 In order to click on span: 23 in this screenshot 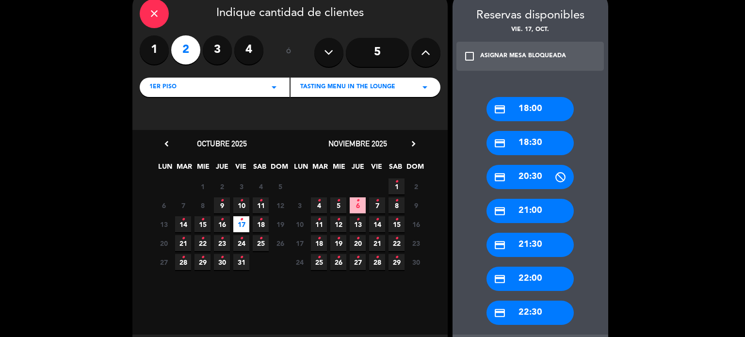, I will do `click(415, 243)`.